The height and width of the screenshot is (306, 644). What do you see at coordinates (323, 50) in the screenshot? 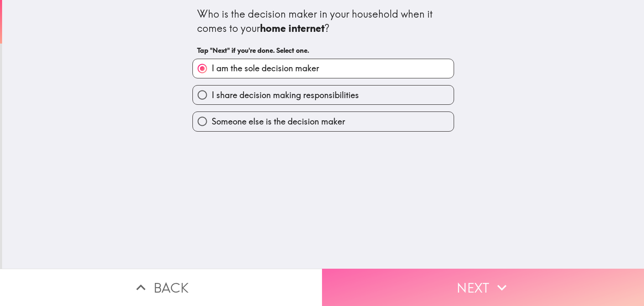
I see `h6: Tap "Next" if you're done. Select one.` at bounding box center [323, 50].